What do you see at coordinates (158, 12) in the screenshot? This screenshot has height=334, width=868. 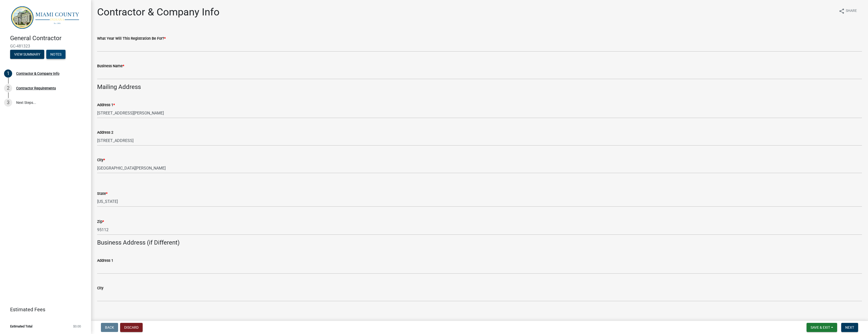 I see `h1: Contractor & Company Info` at bounding box center [158, 12].